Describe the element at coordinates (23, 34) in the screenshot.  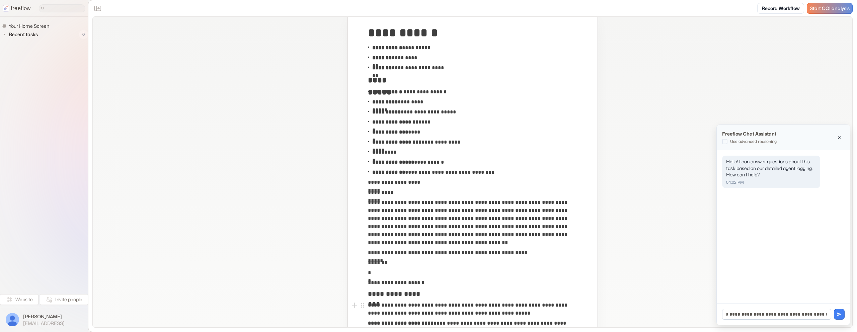
I see `span: Recent tasks` at that location.